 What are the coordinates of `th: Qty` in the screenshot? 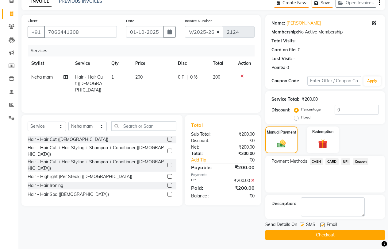 It's located at (120, 63).